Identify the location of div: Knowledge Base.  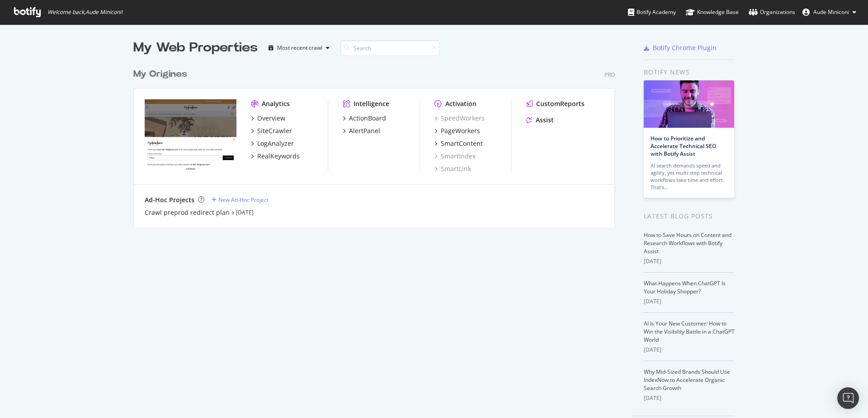
(712, 13).